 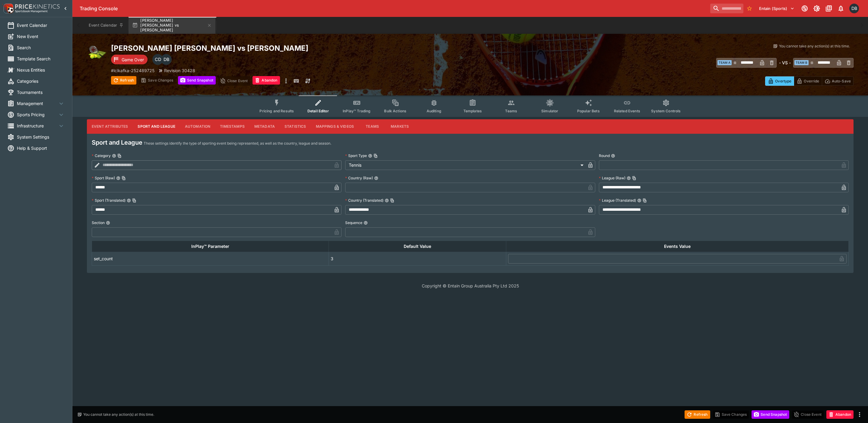 I want to click on button: Override, so click(x=808, y=81).